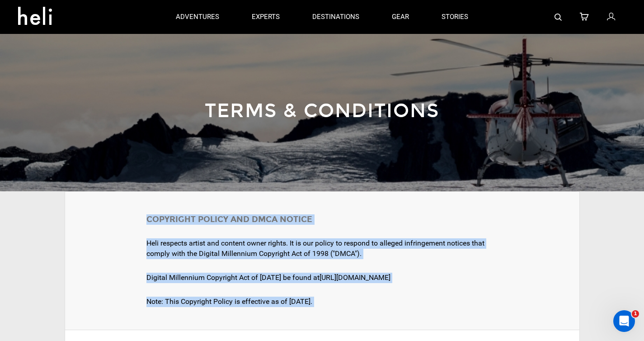 This screenshot has height=341, width=644. I want to click on img: search-bar-icon.svg, so click(559, 17).